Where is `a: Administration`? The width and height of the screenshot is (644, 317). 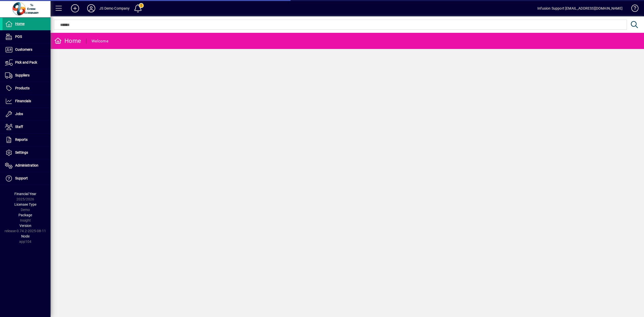
a: Administration is located at coordinates (26, 165).